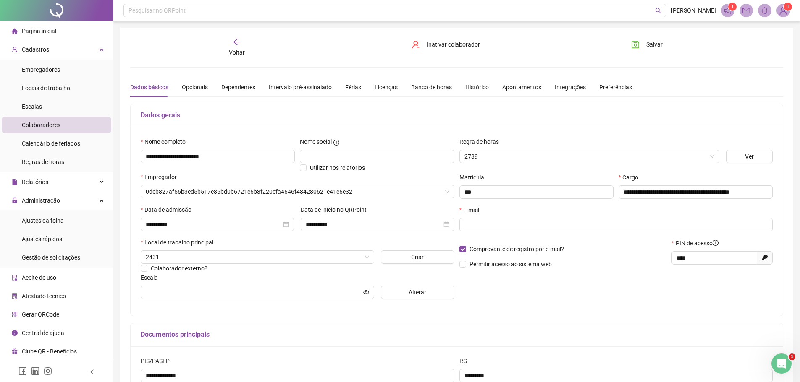  Describe the element at coordinates (158, 361) in the screenshot. I see `label: PIS/PASEP` at that location.